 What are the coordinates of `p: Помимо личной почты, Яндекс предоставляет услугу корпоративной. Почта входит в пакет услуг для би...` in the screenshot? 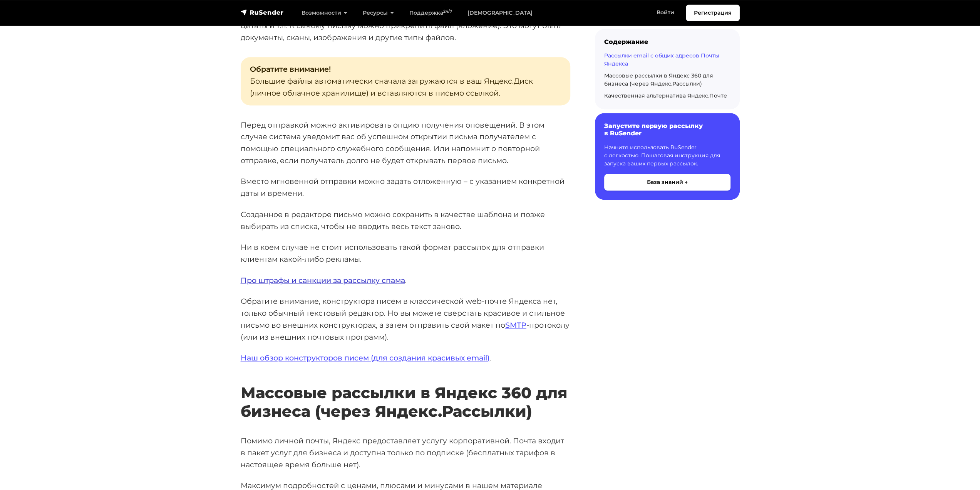 It's located at (405, 452).